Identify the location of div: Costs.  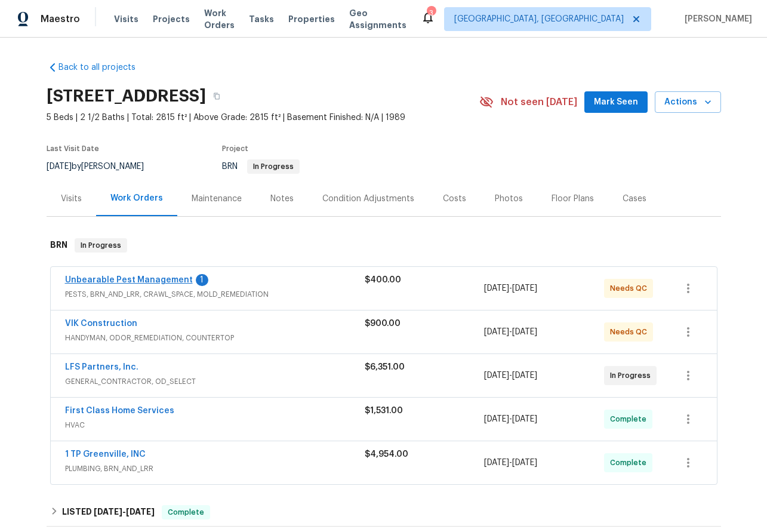
(454, 199).